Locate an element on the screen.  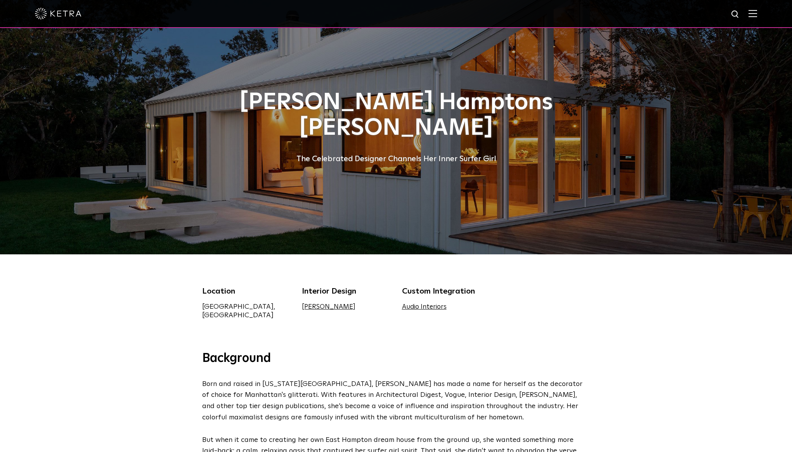
h3: Background is located at coordinates (396, 359).